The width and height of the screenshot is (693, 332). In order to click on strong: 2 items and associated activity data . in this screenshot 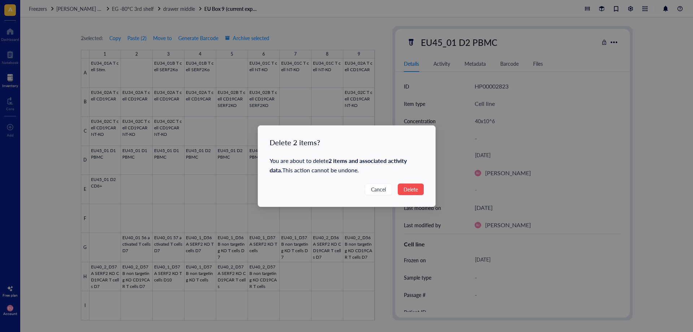, I will do `click(338, 165)`.